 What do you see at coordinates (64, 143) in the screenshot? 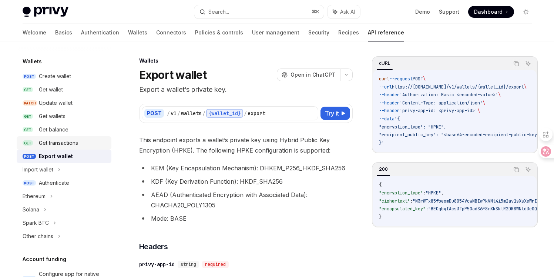
I see `a: GETGet transactions` at bounding box center [64, 143].